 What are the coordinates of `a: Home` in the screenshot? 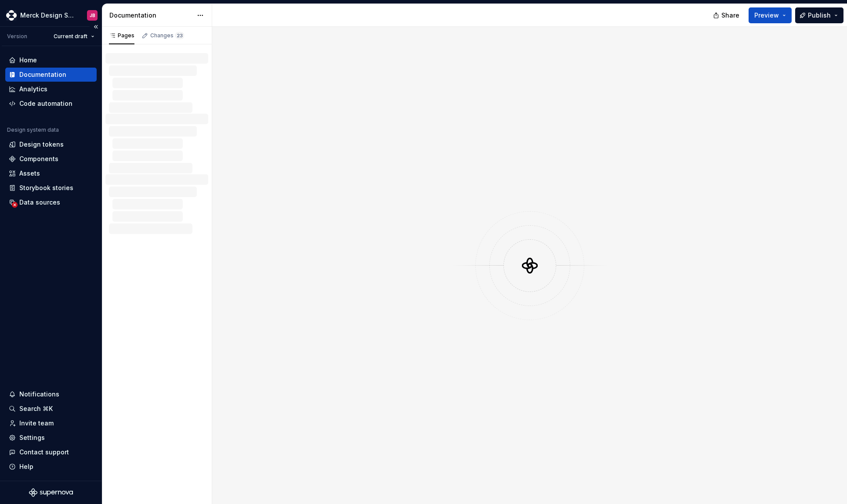 It's located at (51, 60).